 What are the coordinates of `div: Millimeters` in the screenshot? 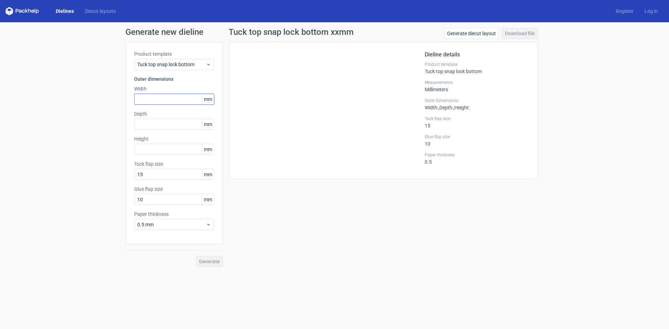 It's located at (477, 86).